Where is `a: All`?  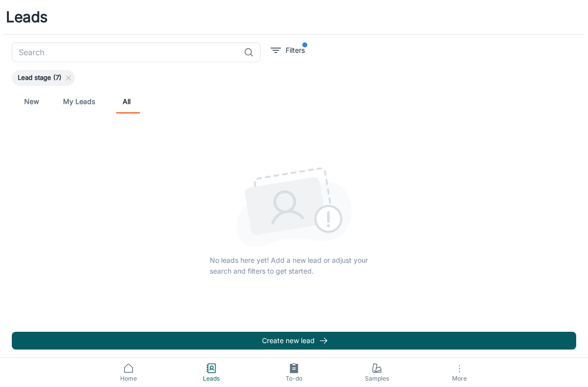 a: All is located at coordinates (127, 102).